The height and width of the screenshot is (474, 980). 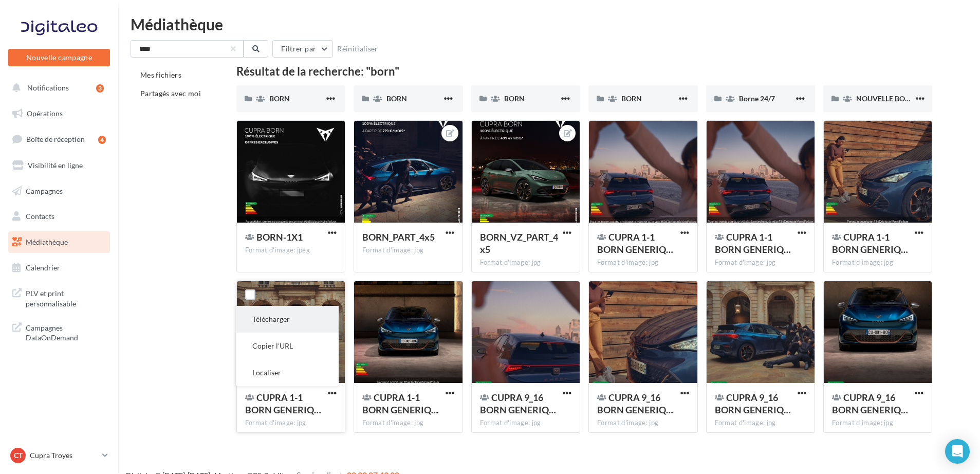 What do you see at coordinates (291, 251) in the screenshot?
I see `div: Format d'image: jpeg` at bounding box center [291, 251].